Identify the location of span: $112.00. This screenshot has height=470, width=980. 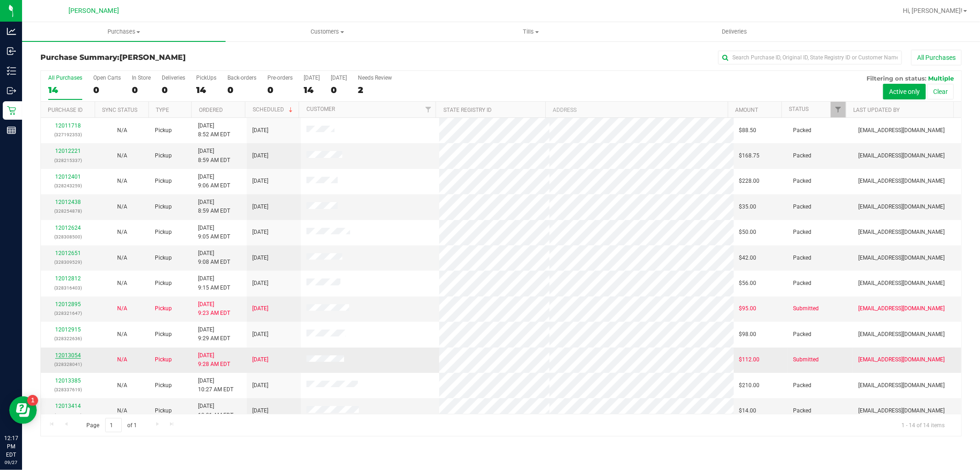
(749, 359).